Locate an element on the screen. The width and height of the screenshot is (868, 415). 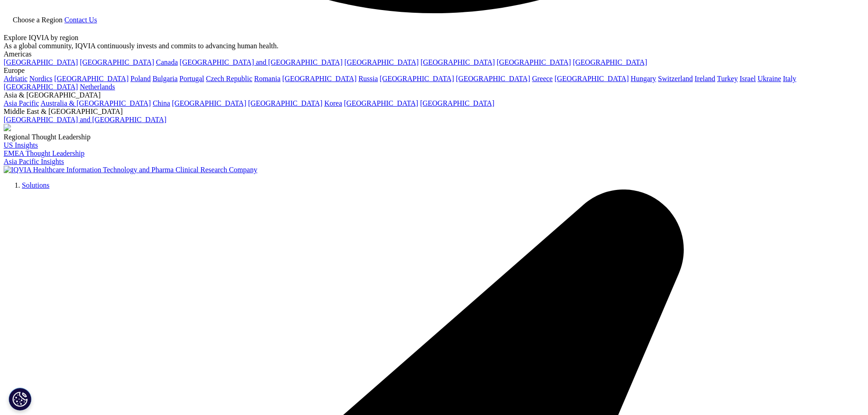
a: Ireland is located at coordinates (705, 79).